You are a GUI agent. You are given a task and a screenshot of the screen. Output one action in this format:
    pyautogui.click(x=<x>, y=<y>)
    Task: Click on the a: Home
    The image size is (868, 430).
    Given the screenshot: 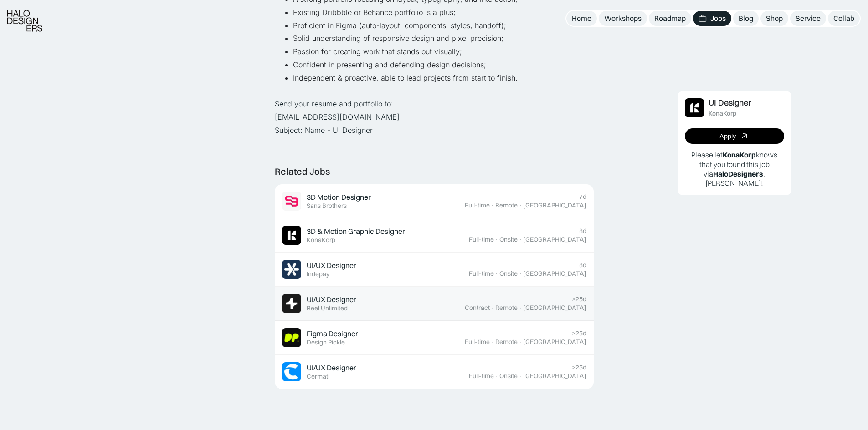 What is the action you would take?
    pyautogui.click(x=582, y=18)
    